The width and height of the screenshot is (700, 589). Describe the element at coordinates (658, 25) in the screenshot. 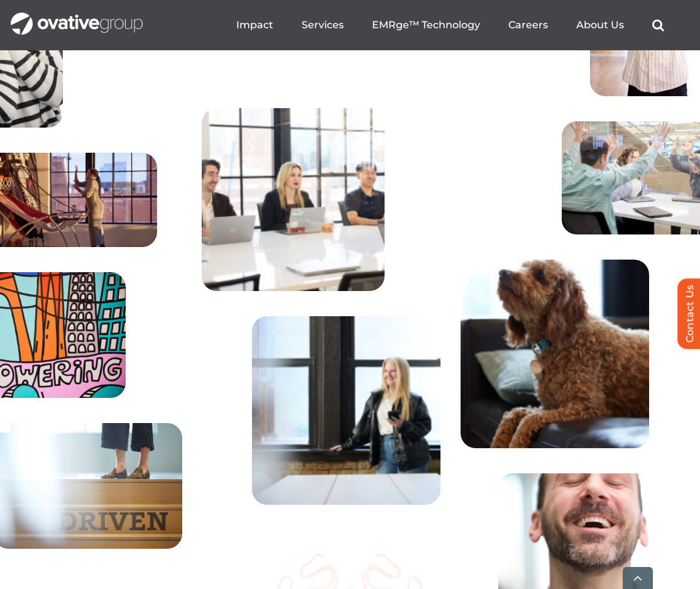

I see `a: Search` at that location.